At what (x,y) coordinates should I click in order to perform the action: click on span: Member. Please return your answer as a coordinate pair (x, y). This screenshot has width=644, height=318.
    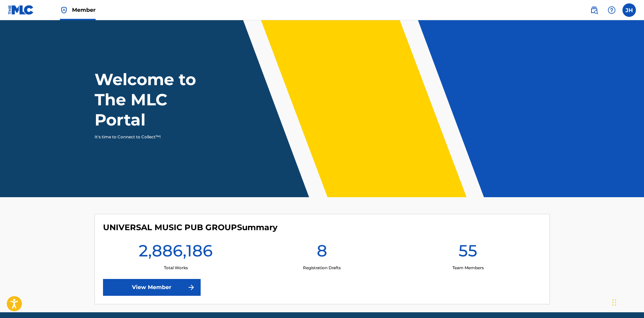
    Looking at the image, I should click on (84, 10).